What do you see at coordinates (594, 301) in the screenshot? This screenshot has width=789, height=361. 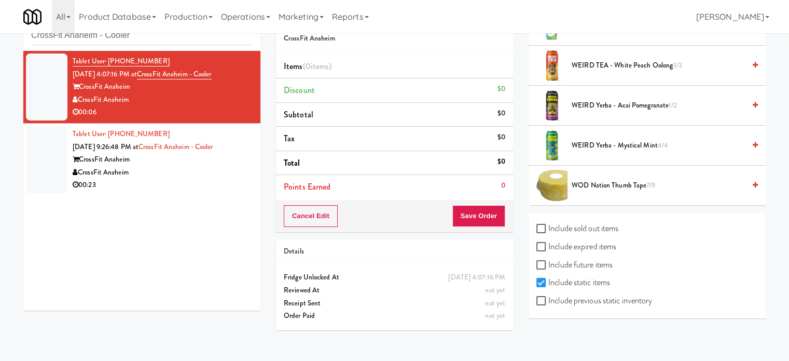 I see `label: Include previous static inventory` at bounding box center [594, 301].